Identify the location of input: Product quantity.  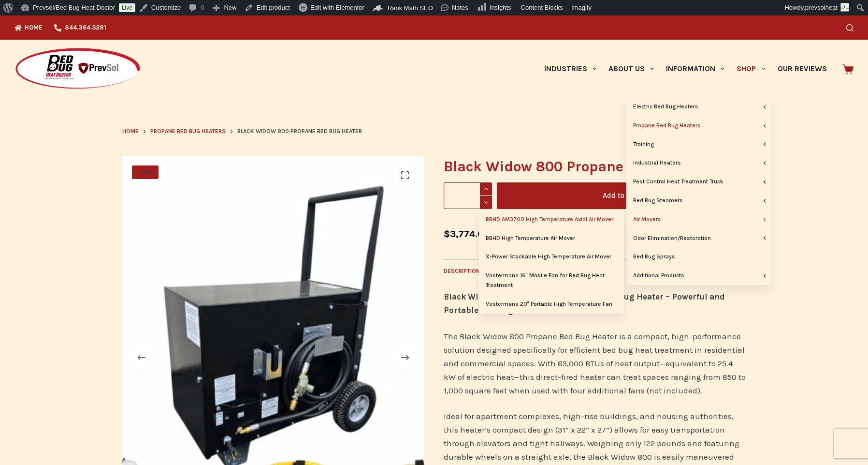
(468, 195).